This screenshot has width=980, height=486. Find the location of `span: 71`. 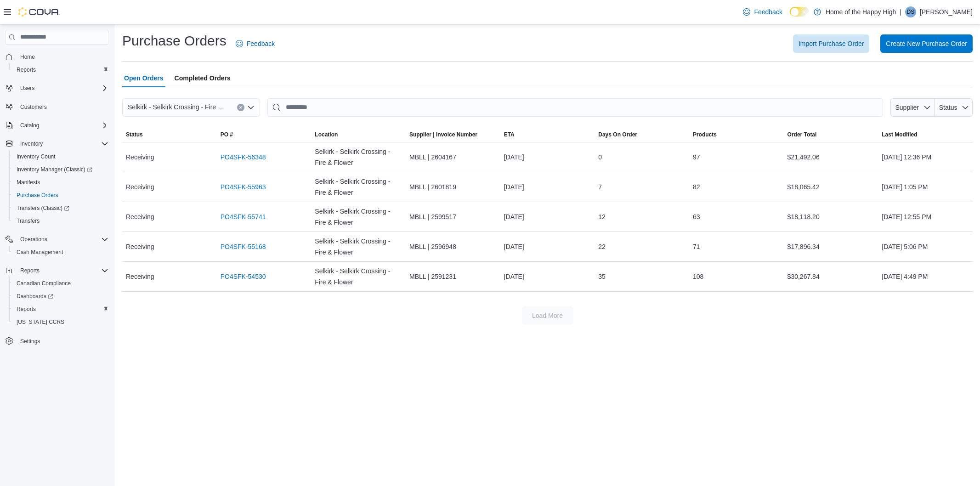

span: 71 is located at coordinates (696, 247).